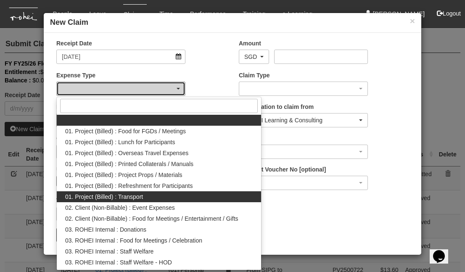 The image size is (465, 272). Describe the element at coordinates (252, 57) in the screenshot. I see `div: SGD` at that location.